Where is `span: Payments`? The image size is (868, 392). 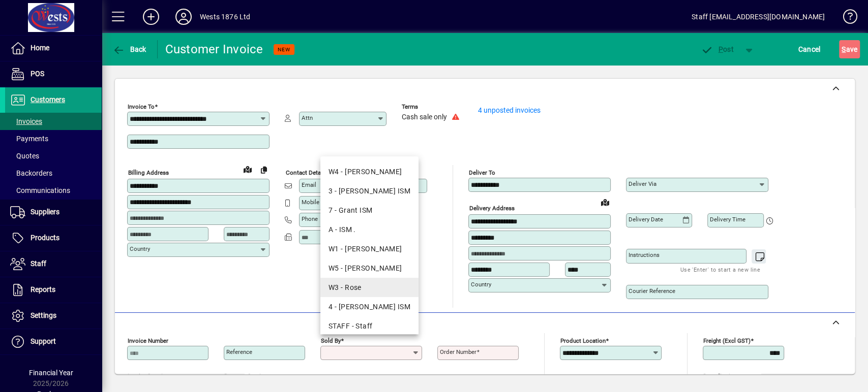
span: Payments is located at coordinates (29, 139).